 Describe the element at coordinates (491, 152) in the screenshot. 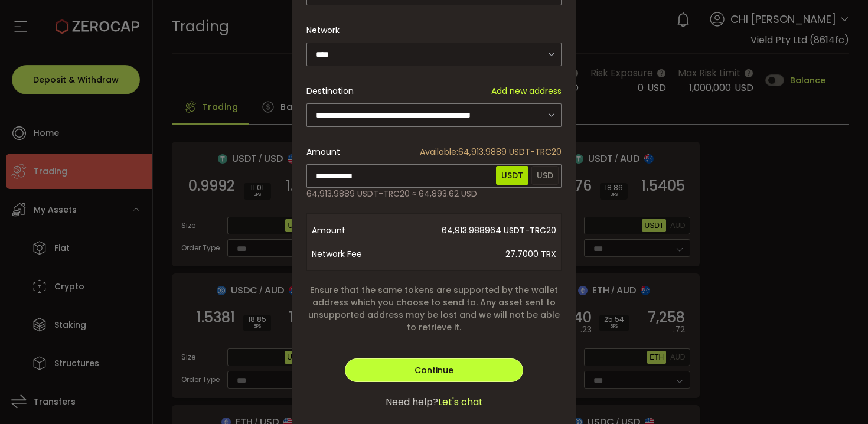

I see `span: 64,913.9889 USDT-TRC20` at that location.